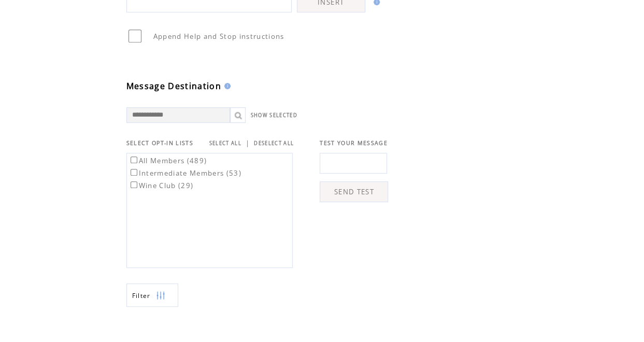 This screenshot has height=342, width=644. Describe the element at coordinates (142, 295) in the screenshot. I see `span: Show filters` at that location.